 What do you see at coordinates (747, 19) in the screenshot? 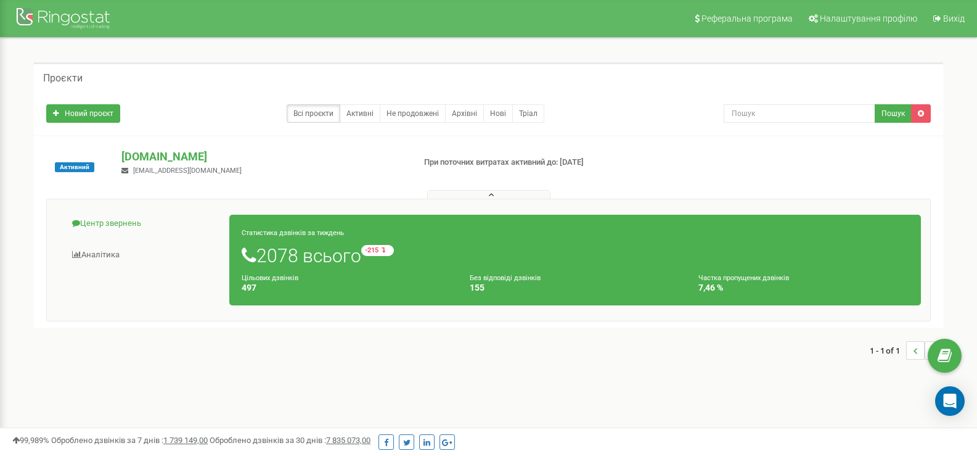
I see `span: Реферальна програма` at bounding box center [747, 19].